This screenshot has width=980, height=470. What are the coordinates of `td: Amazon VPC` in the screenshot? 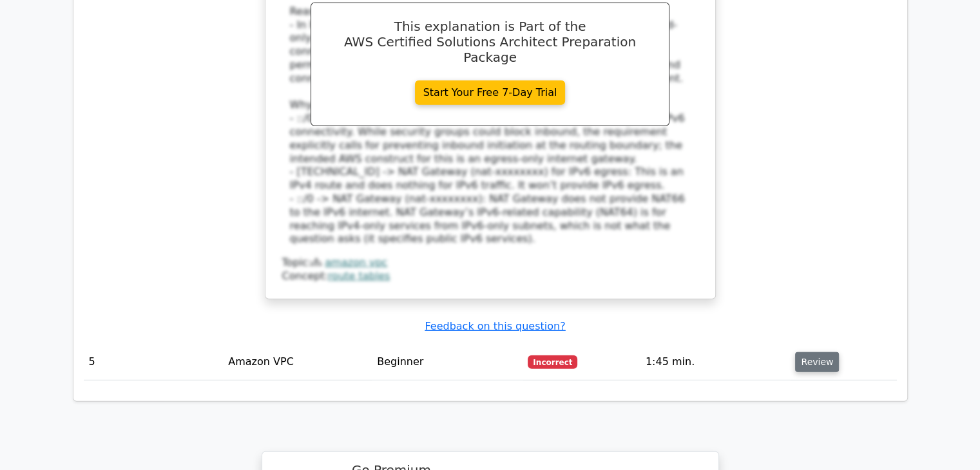 It's located at (297, 362).